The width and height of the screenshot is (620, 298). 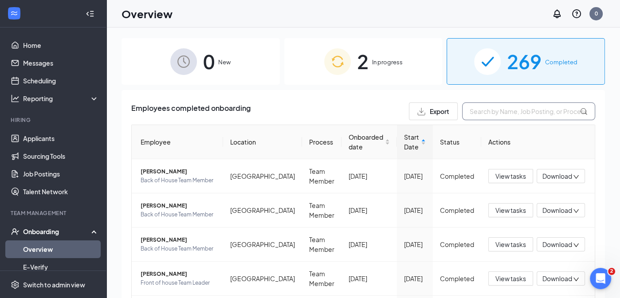 What do you see at coordinates (61, 98) in the screenshot?
I see `div: Reporting` at bounding box center [61, 98].